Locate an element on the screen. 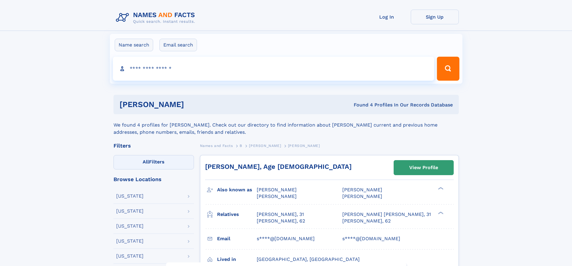 This screenshot has width=572, height=266. h3: Relatives is located at coordinates (237, 215).